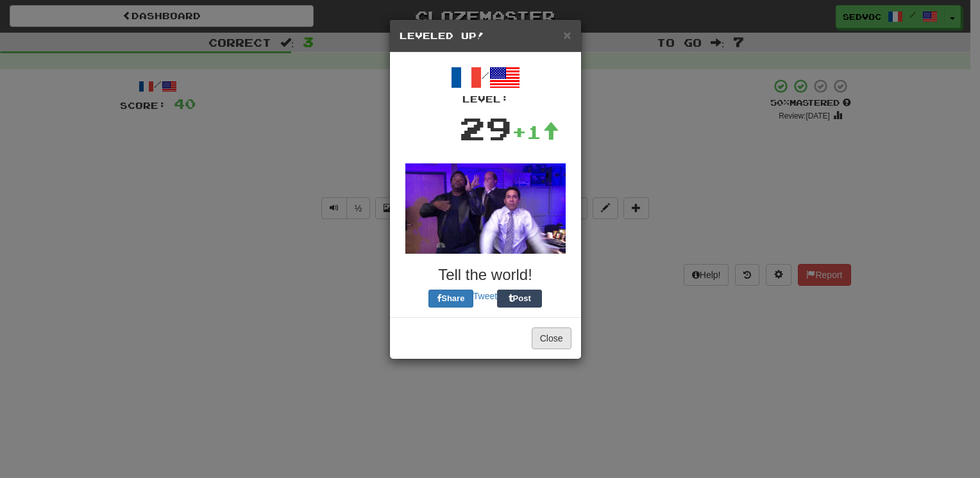 The image size is (980, 478). What do you see at coordinates (519, 298) in the screenshot?
I see `button: Post` at bounding box center [519, 298].